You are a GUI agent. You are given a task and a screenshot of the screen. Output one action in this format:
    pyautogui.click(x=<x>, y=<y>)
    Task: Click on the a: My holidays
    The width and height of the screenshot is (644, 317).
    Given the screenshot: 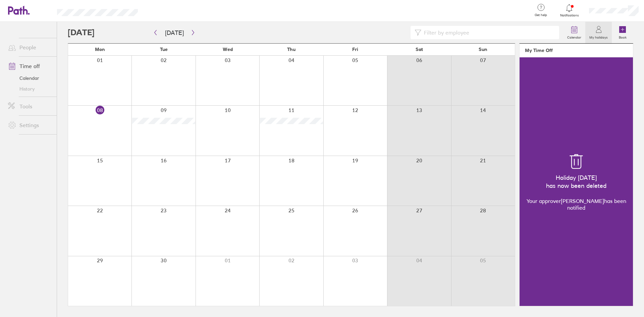 What is the action you would take?
    pyautogui.click(x=598, y=32)
    